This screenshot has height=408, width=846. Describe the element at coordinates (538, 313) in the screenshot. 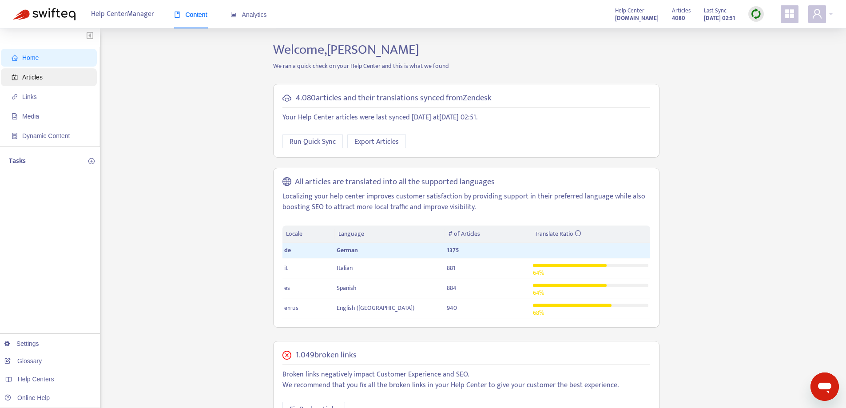

I see `span: 68 %` at that location.